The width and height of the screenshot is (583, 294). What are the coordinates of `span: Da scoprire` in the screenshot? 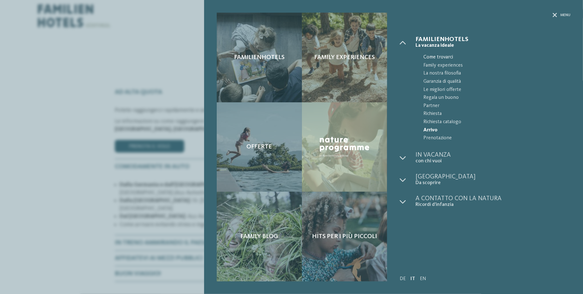 It's located at (493, 183).